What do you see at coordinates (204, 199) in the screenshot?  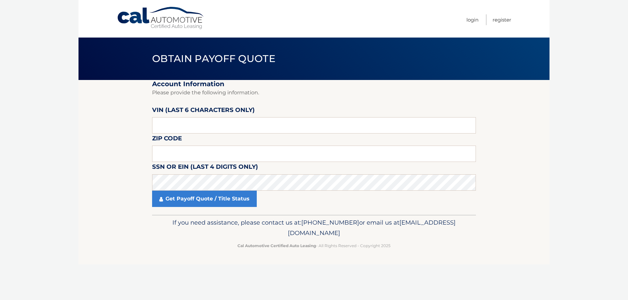 I see `a: Get Payoff Quote / Title Status` at bounding box center [204, 199].